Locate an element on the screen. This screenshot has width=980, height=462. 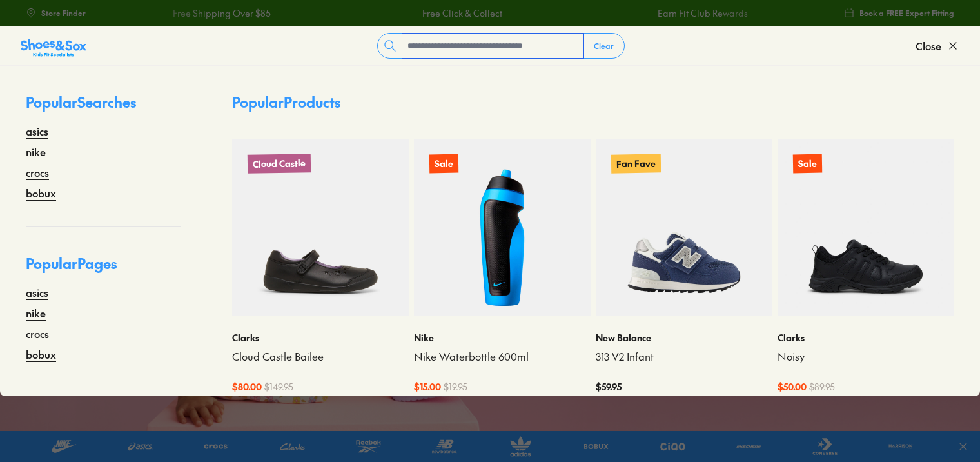
span: Close is located at coordinates (928, 46).